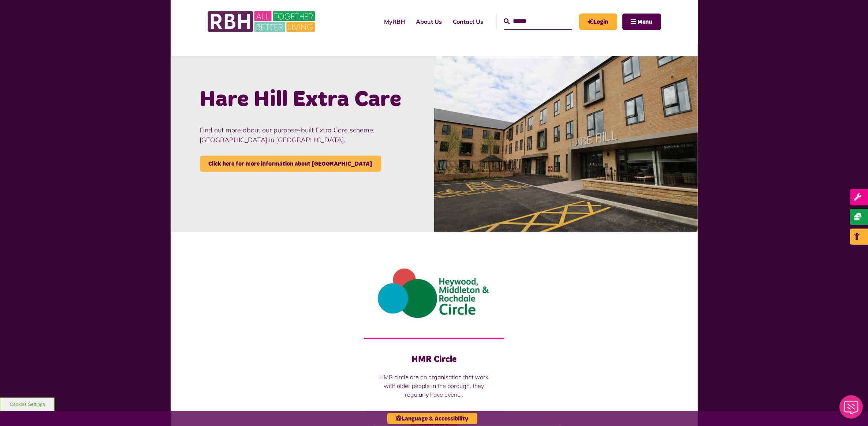 The width and height of the screenshot is (868, 426). I want to click on h2: Hare Hill Extra Care, so click(302, 100).